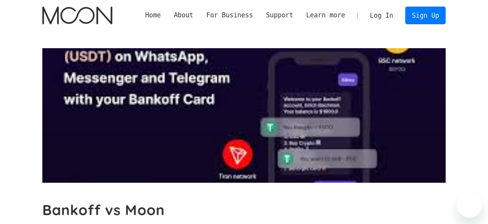 Image resolution: width=488 pixels, height=224 pixels. Describe the element at coordinates (325, 15) in the screenshot. I see `div: Learn more` at that location.